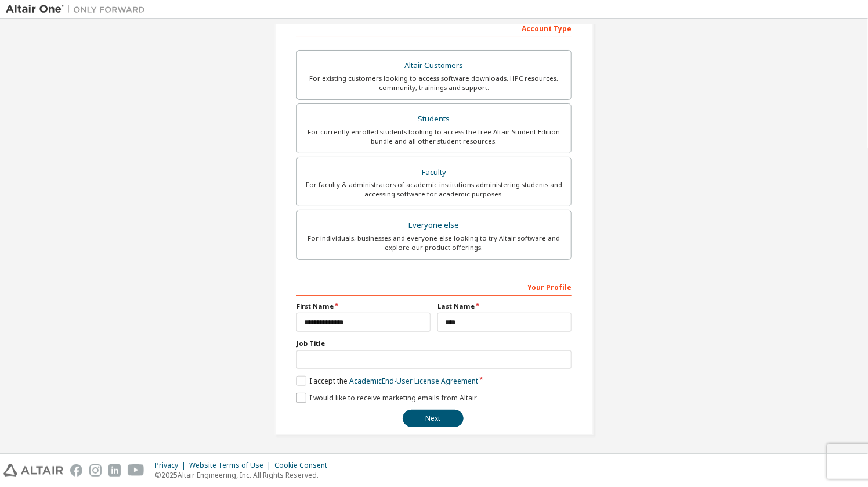 The image size is (868, 487). I want to click on div: Altair Customers, so click(434, 65).